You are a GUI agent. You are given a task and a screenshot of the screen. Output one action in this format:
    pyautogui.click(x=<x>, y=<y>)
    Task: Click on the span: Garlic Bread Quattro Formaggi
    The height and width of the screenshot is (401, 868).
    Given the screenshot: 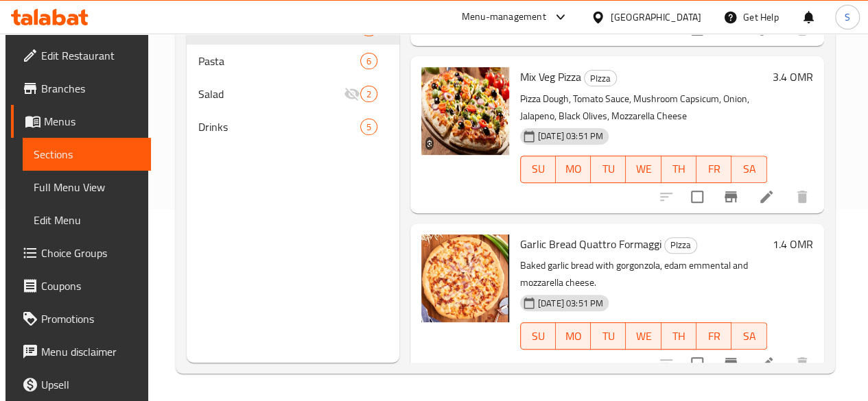 What is the action you would take?
    pyautogui.click(x=591, y=244)
    